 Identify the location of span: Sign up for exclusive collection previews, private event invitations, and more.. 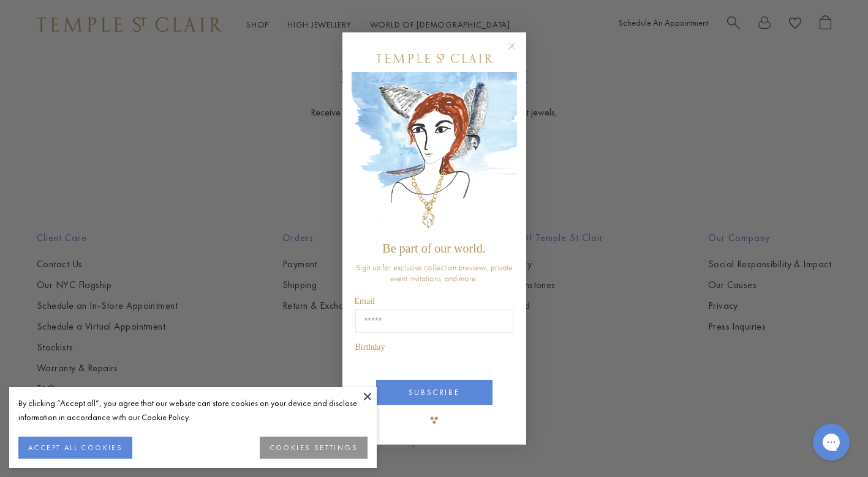
(434, 273).